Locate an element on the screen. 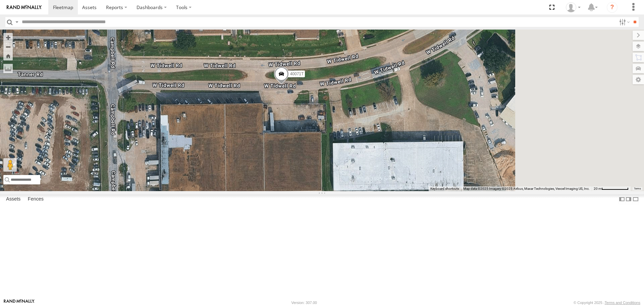 Image resolution: width=644 pixels, height=306 pixels. label: Search Filter Options is located at coordinates (624, 22).